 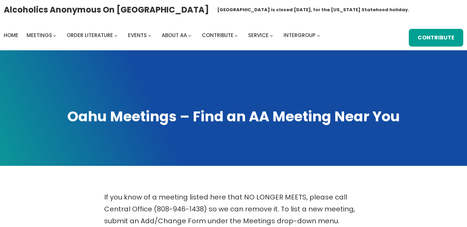 What do you see at coordinates (39, 35) in the screenshot?
I see `span: Meetings` at bounding box center [39, 35].